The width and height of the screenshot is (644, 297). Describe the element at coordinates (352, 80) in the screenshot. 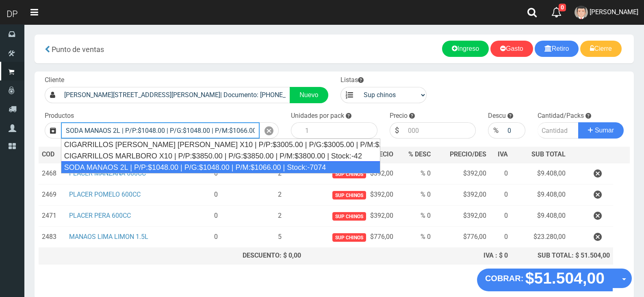

I see `label: Listas` at that location.